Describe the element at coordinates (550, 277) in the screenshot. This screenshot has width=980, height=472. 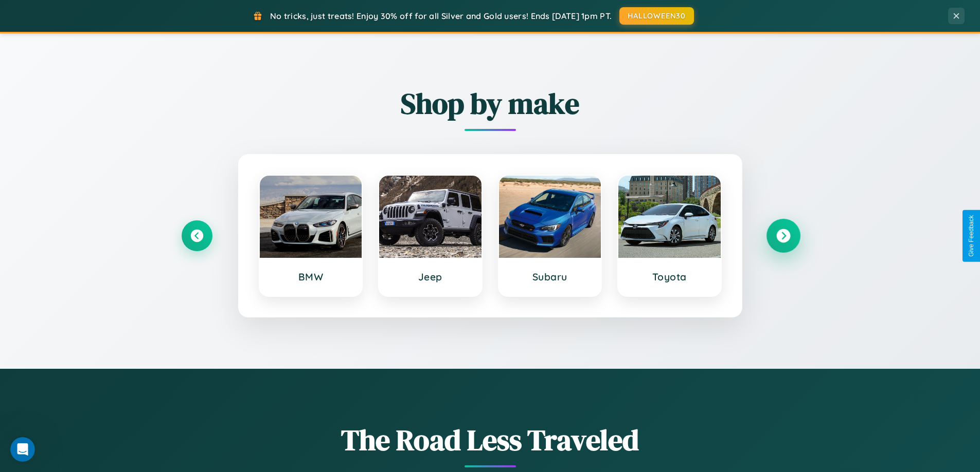
I see `h3: Subaru` at that location.